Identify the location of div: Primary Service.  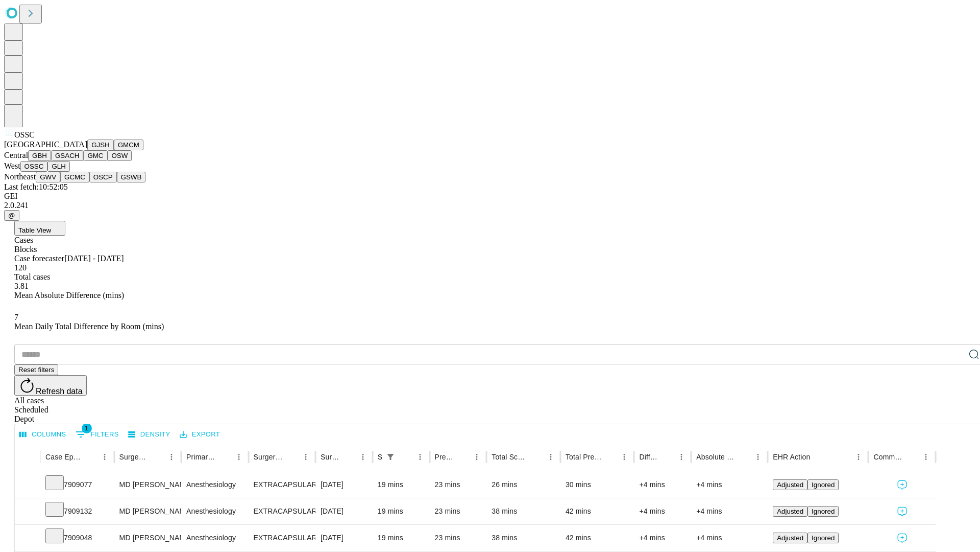
(201, 457).